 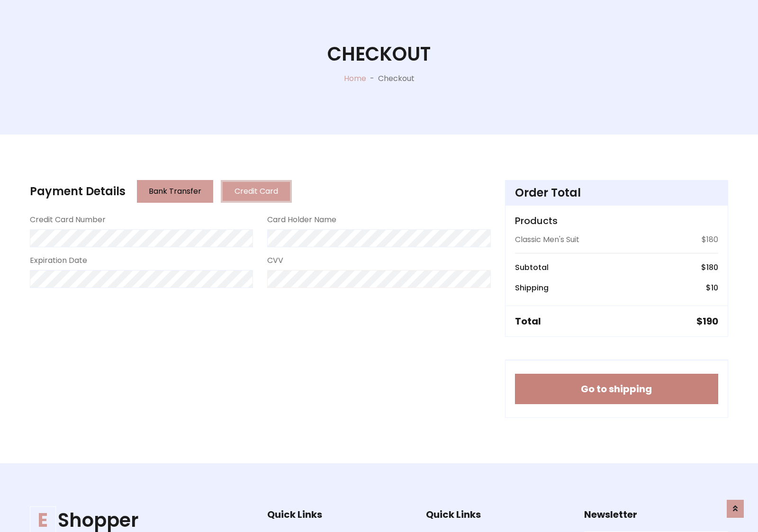 What do you see at coordinates (710, 240) in the screenshot?
I see `p: $180` at bounding box center [710, 240].